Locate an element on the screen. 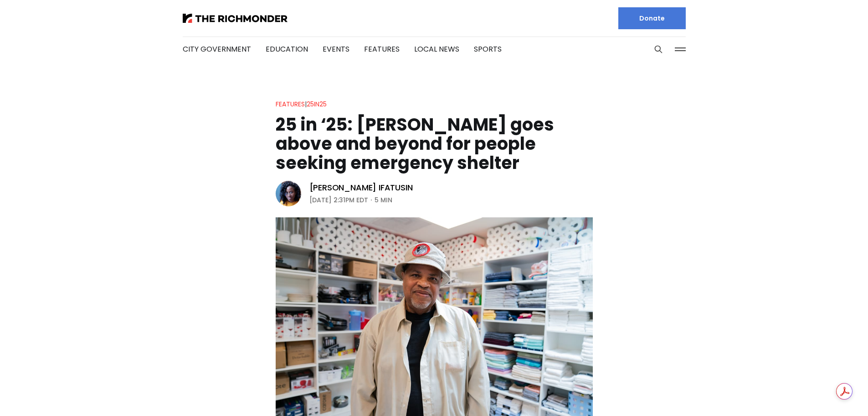 This screenshot has width=868, height=416. img: The Richmonder is located at coordinates (235, 18).